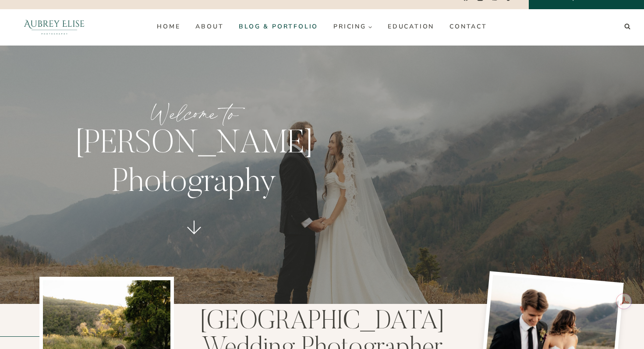 This screenshot has height=349, width=644. Describe the element at coordinates (279, 27) in the screenshot. I see `a: Blog & Portfolio` at that location.